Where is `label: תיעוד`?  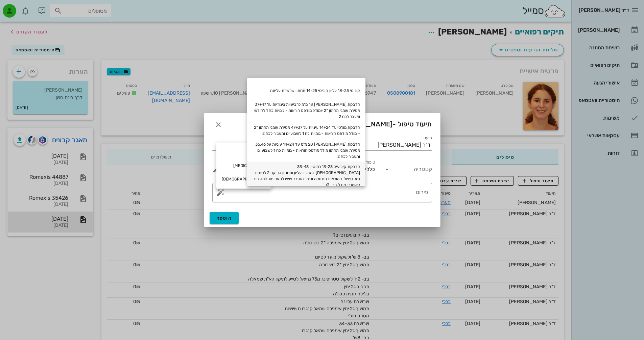
label: תיעוד is located at coordinates (427, 138).